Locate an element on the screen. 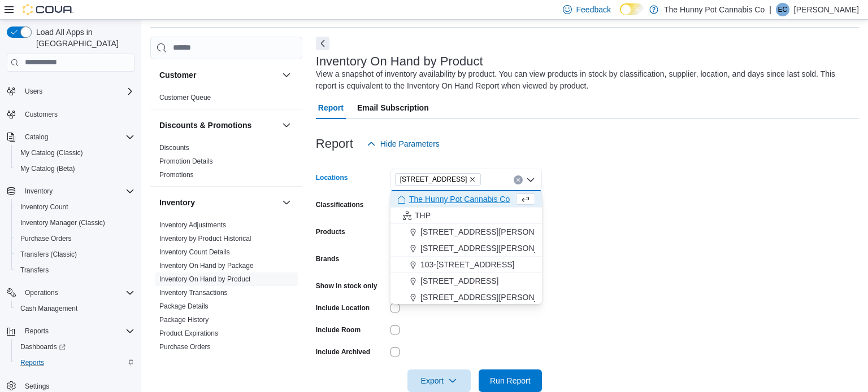 The image size is (868, 392). a: Promotions is located at coordinates (176, 175).